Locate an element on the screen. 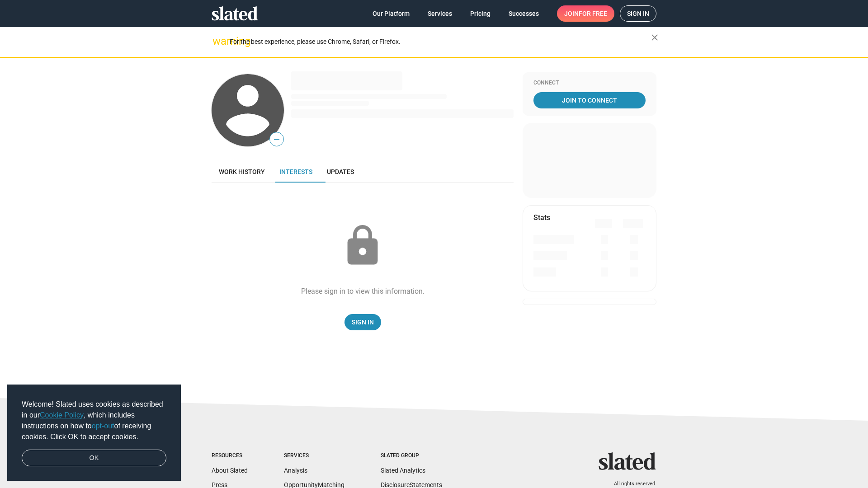  a: Our Platform is located at coordinates (391, 13).